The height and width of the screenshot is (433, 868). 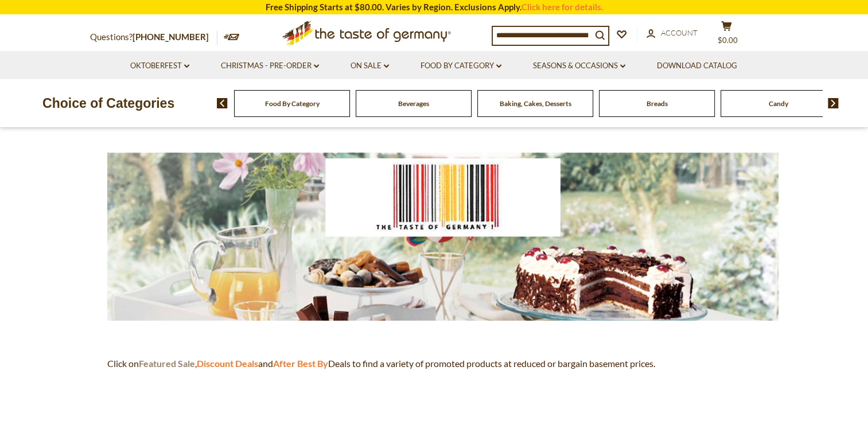 What do you see at coordinates (672, 34) in the screenshot?
I see `a: Account` at bounding box center [672, 34].